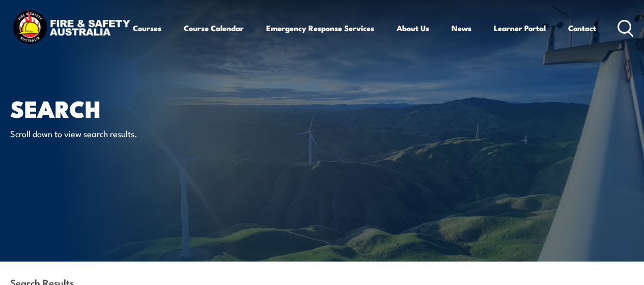 The image size is (644, 285). What do you see at coordinates (214, 28) in the screenshot?
I see `a: Course Calendar` at bounding box center [214, 28].